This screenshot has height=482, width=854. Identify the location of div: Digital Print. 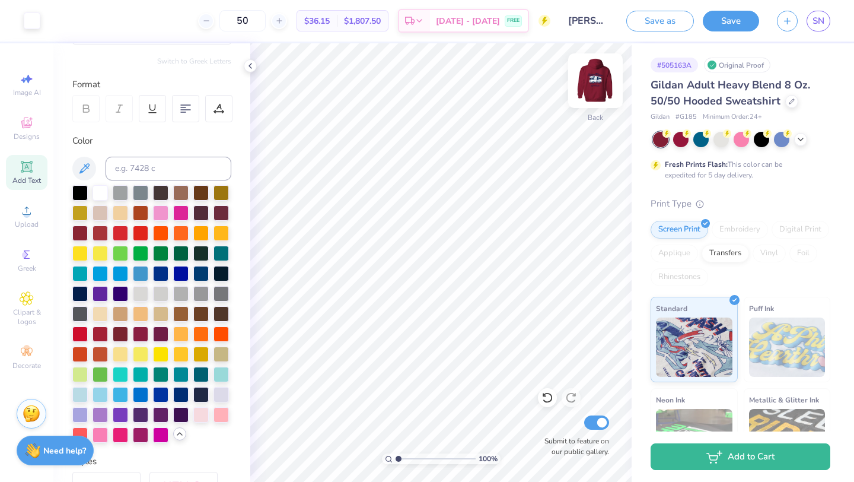
(800, 230).